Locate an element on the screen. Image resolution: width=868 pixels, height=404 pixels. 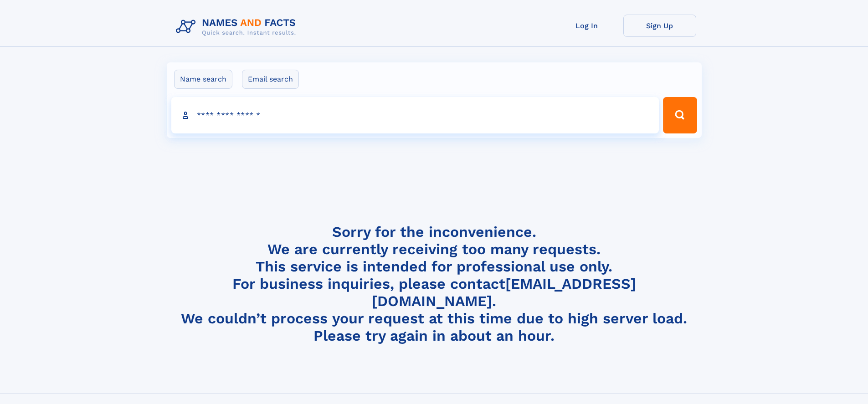
input: search input is located at coordinates (415, 115).